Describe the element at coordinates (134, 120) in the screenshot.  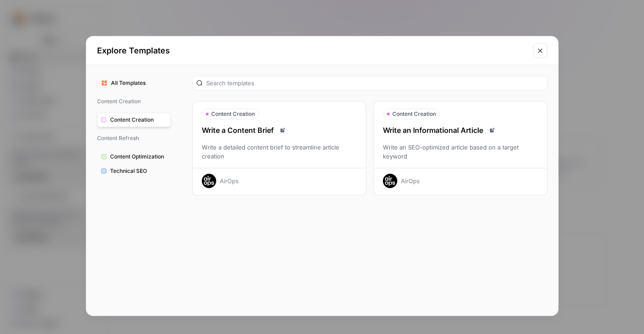
I see `button: Content Creation` at that location.